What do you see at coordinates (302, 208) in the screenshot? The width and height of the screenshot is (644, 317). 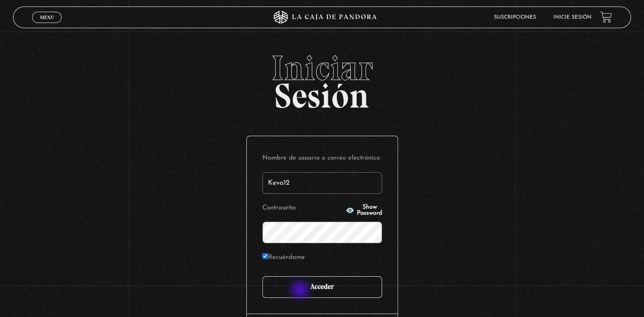 I see `label: Contraseña` at bounding box center [302, 208].